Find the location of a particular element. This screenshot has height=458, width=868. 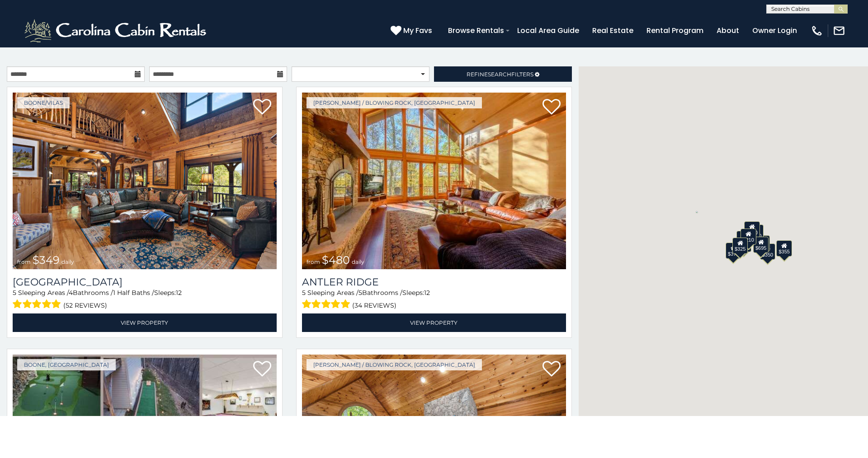

span: Refine Filters is located at coordinates (500, 74).